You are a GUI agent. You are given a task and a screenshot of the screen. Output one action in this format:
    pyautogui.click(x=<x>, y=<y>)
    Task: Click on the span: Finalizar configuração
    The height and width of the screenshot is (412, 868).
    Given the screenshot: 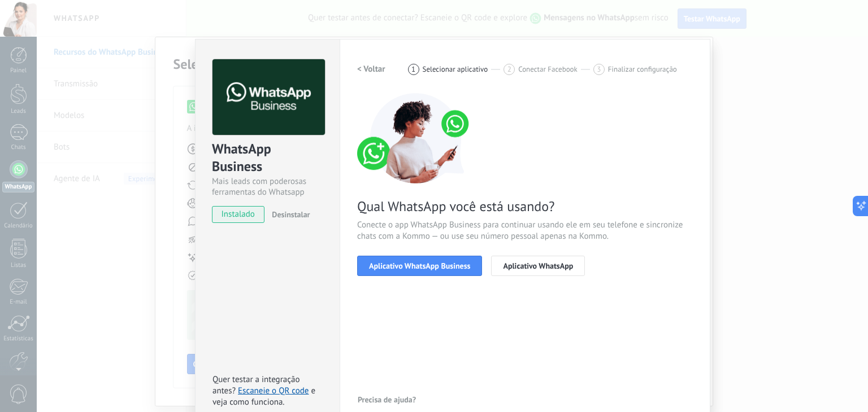 What is the action you would take?
    pyautogui.click(x=642, y=69)
    